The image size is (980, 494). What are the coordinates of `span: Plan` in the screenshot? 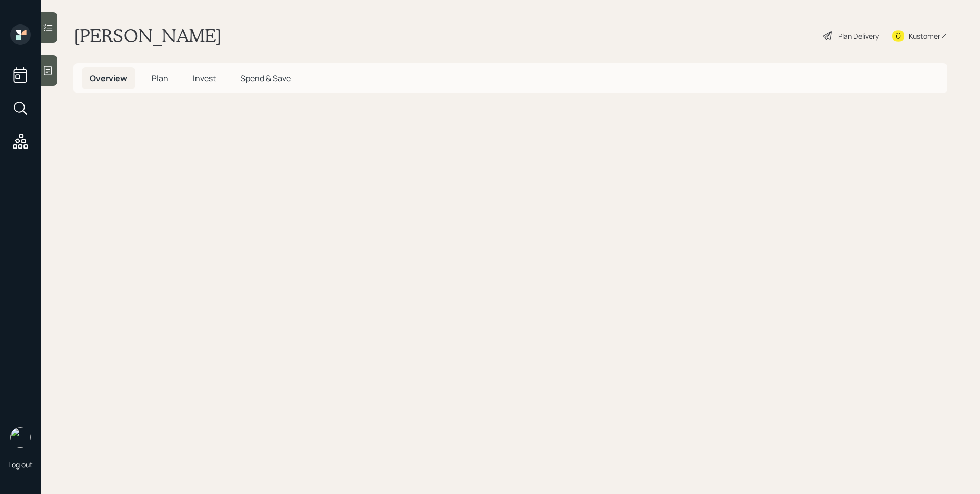 It's located at (160, 78).